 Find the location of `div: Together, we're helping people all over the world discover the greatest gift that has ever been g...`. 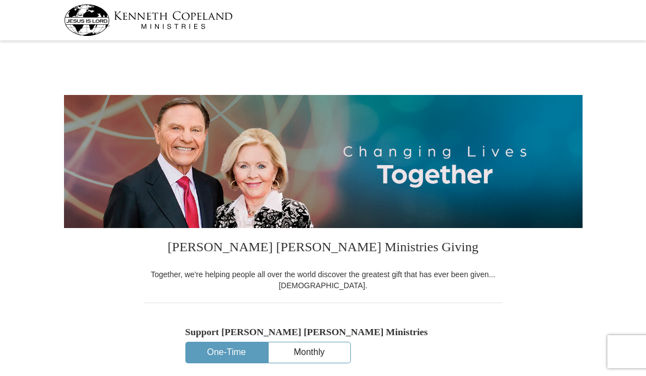

div: Together, we're helping people all over the world discover the greatest gift that has ever been g... is located at coordinates (323, 280).